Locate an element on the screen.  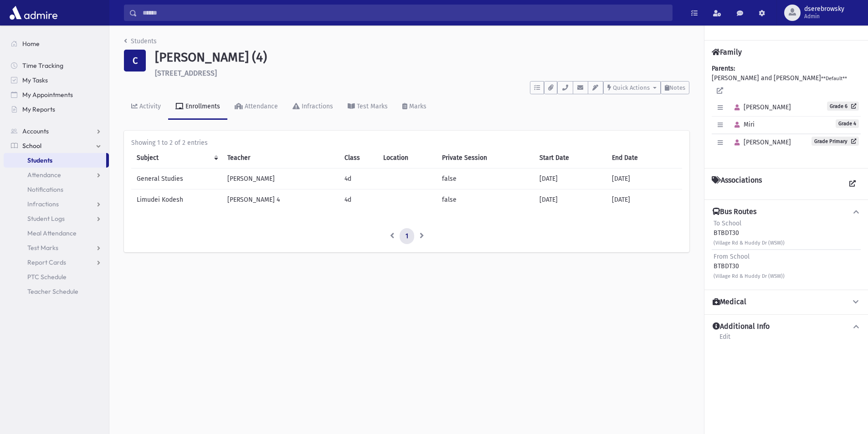
a: Enrollments is located at coordinates (198, 107).